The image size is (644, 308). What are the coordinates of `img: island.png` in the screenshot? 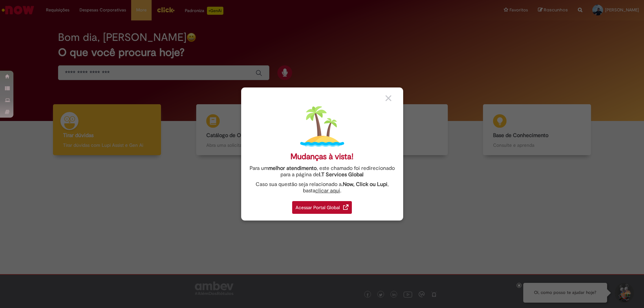 It's located at (322, 126).